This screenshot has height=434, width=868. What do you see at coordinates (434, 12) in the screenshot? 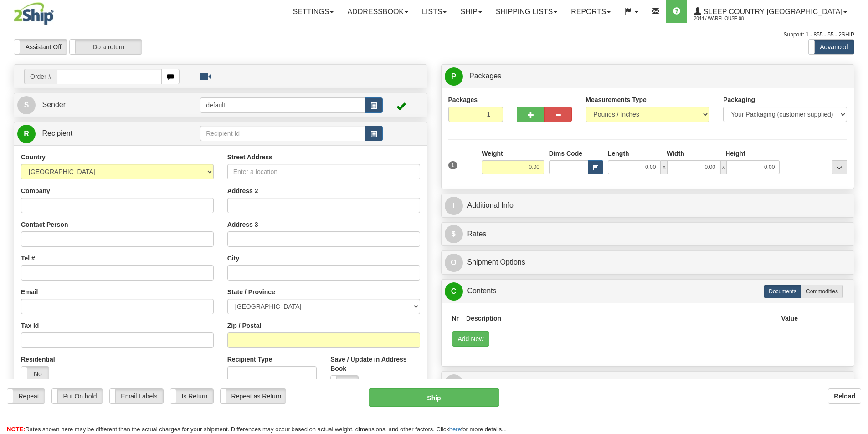
I see `a: Lists` at bounding box center [434, 12].